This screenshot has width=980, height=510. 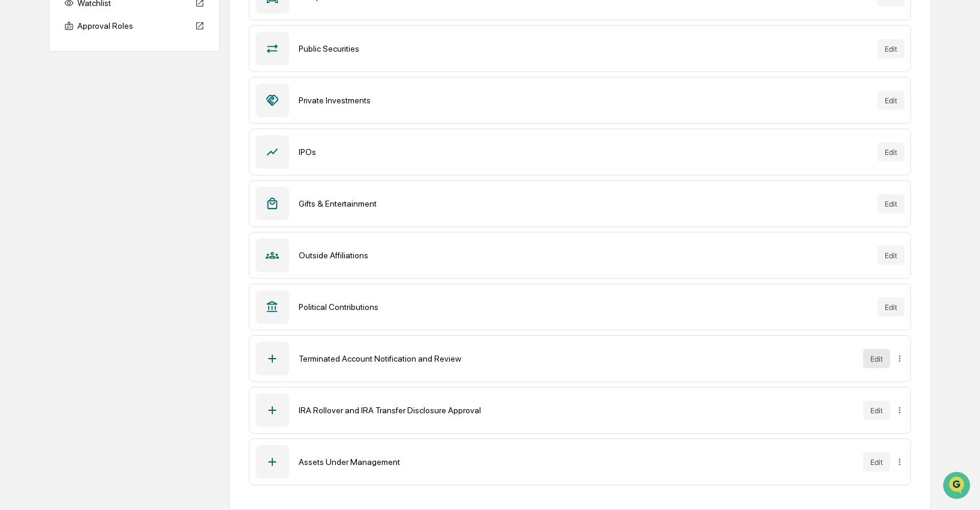 I want to click on div: IPOs, so click(x=584, y=152).